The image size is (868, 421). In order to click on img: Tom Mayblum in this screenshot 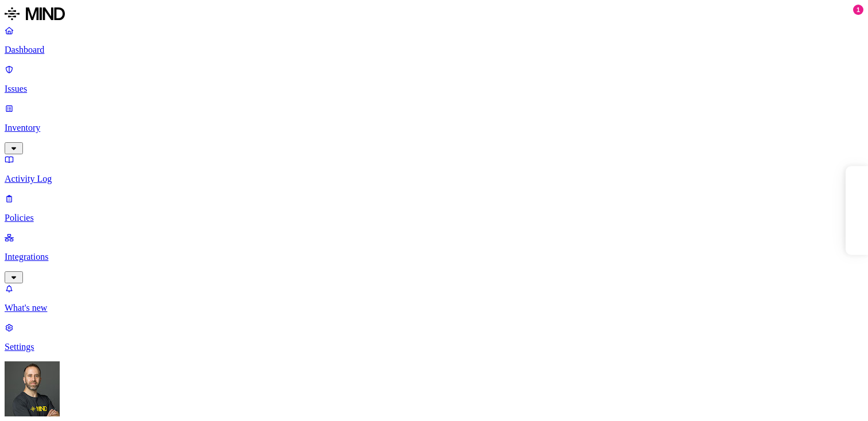, I will do `click(32, 389)`.